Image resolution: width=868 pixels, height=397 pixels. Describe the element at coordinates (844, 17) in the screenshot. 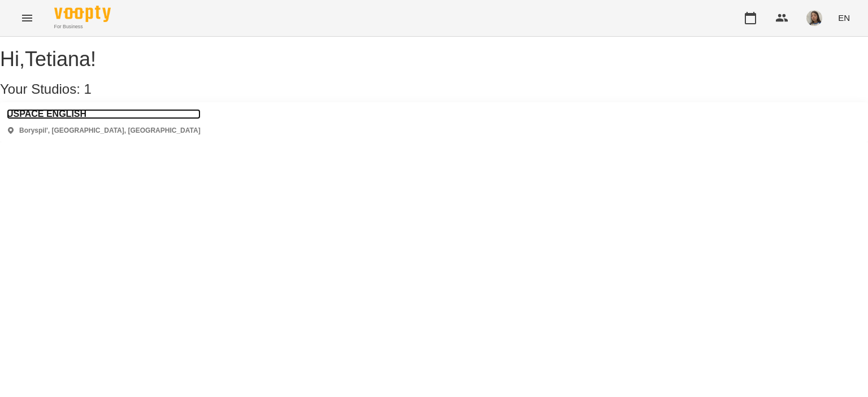

I see `span: EN` at that location.